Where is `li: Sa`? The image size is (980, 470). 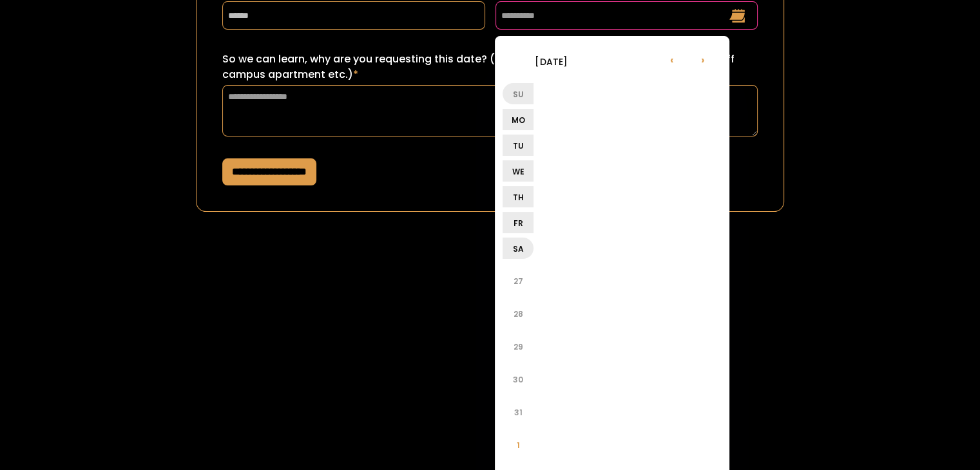 li: Sa is located at coordinates (518, 248).